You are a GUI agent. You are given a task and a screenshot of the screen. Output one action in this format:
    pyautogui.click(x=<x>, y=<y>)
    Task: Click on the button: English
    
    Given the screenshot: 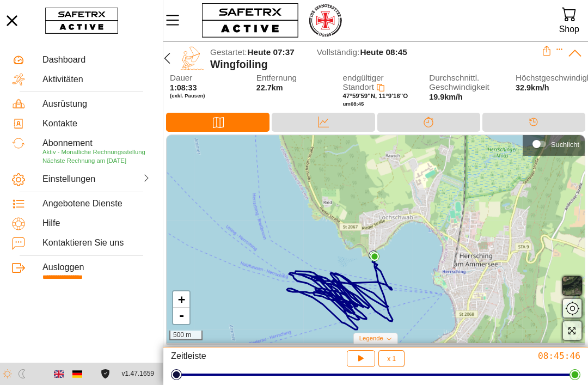 What is the action you would take?
    pyautogui.click(x=59, y=374)
    